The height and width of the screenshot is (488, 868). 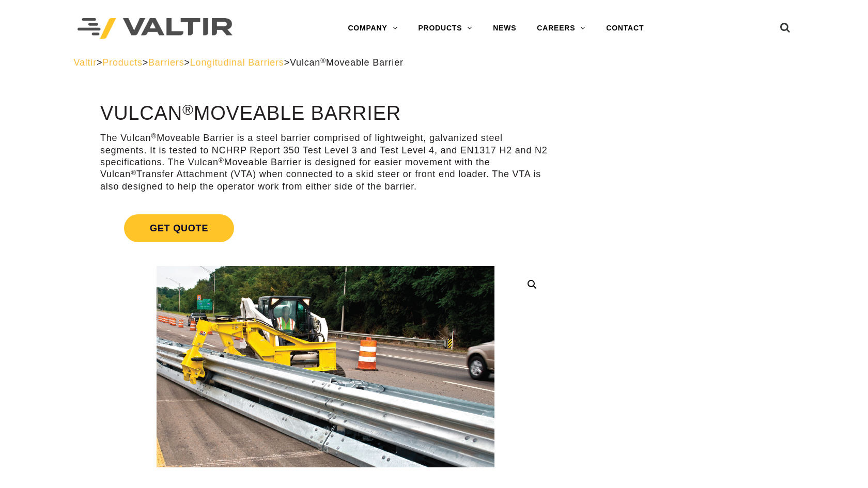 I want to click on a: Barriers, so click(x=166, y=63).